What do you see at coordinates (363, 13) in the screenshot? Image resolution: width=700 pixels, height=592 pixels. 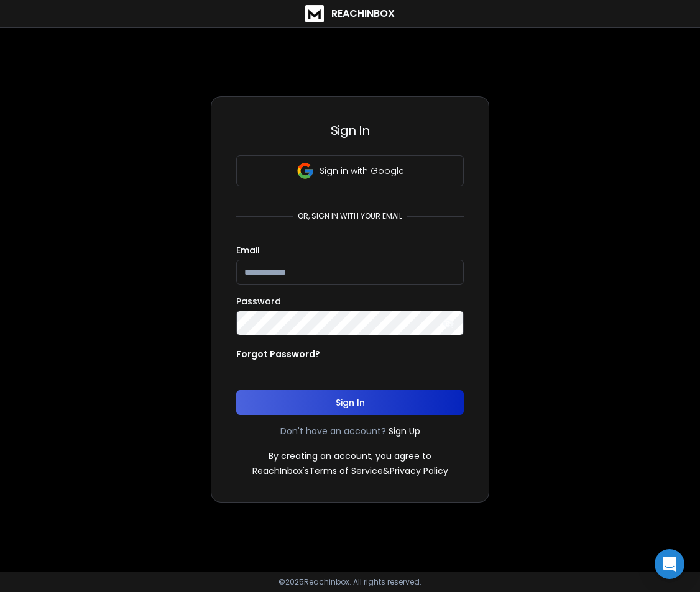 I see `h1: ReachInbox` at bounding box center [363, 13].